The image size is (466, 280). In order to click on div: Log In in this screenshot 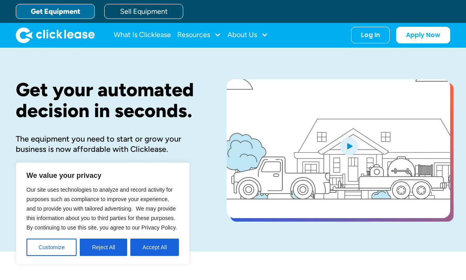, I will do `click(370, 35)`.